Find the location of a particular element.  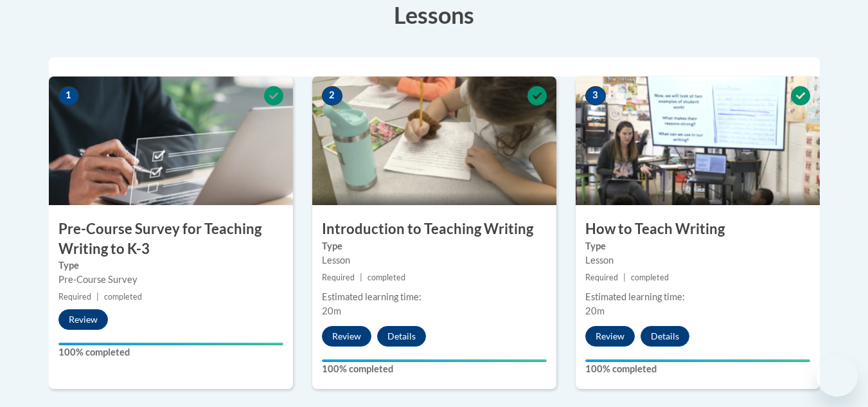

span: 1 is located at coordinates (69, 96).